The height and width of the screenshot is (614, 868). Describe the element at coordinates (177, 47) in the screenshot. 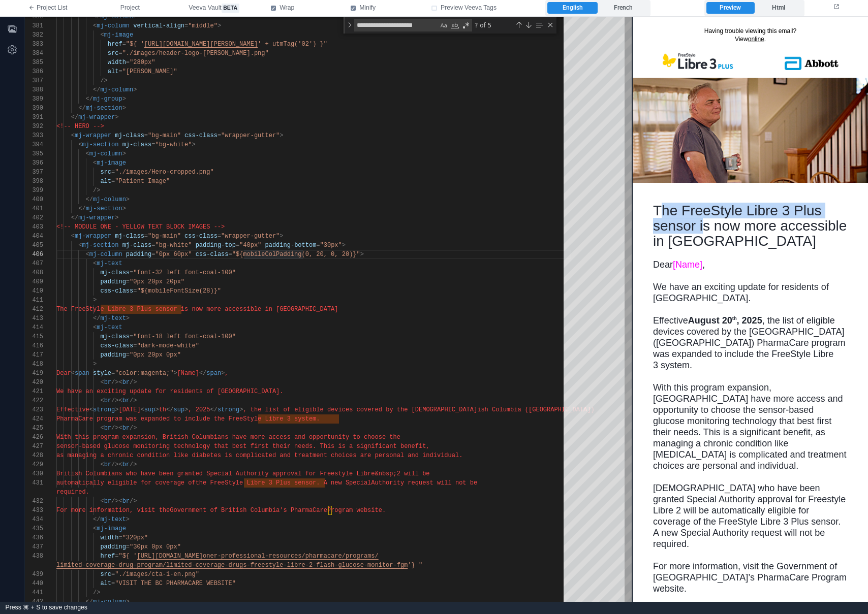

I see `img: Abbott` at that location.